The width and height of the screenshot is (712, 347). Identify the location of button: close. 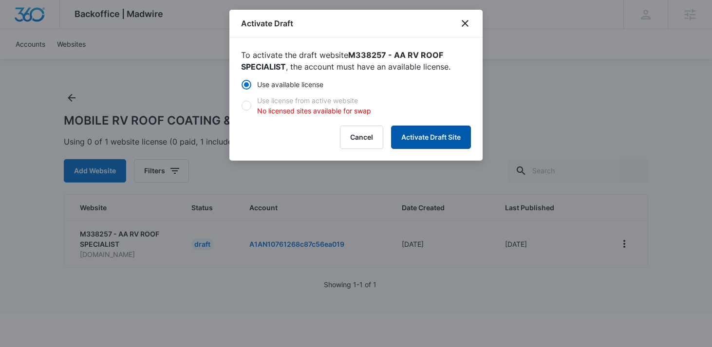
(465, 23).